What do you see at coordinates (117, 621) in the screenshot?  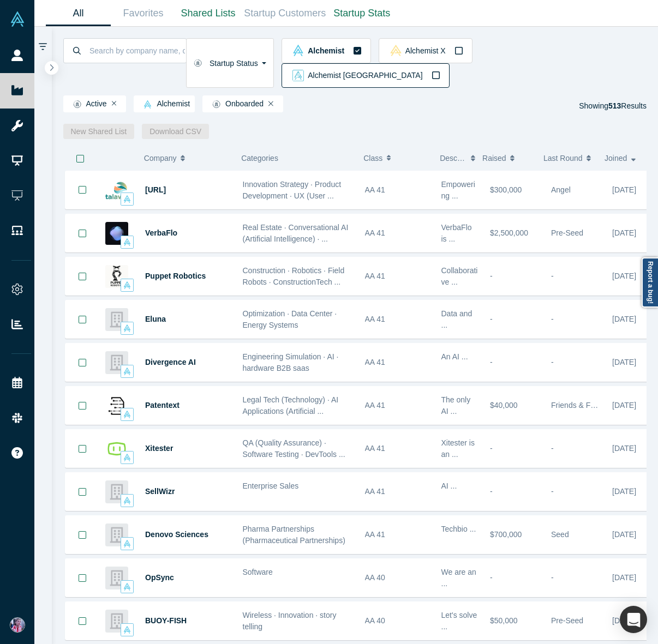 I see `img: BUOY-FISH's Logo` at bounding box center [117, 621].